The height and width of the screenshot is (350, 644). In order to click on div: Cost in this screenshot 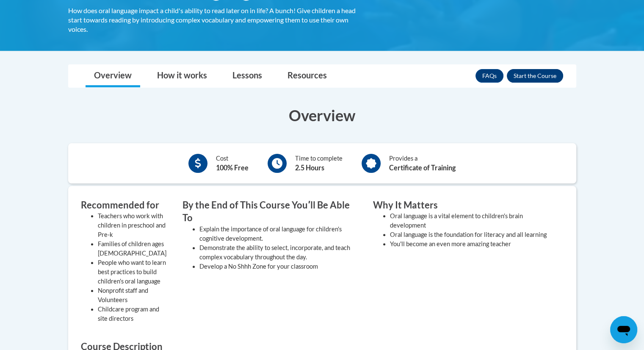, I will do `click(232, 163)`.